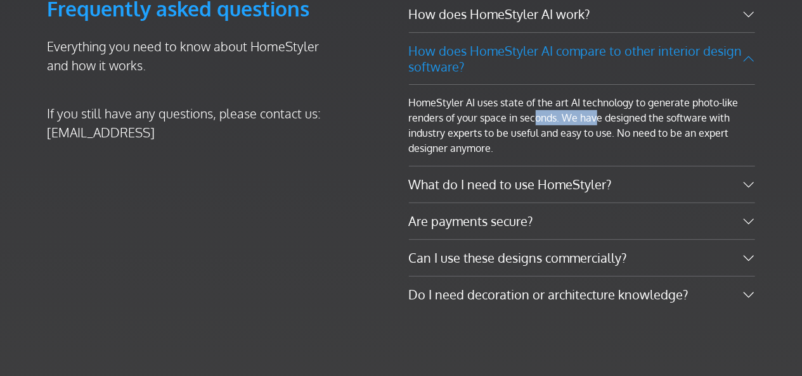 The width and height of the screenshot is (802, 376). What do you see at coordinates (582, 184) in the screenshot?
I see `button: What do I need to use HomeStyler?` at bounding box center [582, 184].